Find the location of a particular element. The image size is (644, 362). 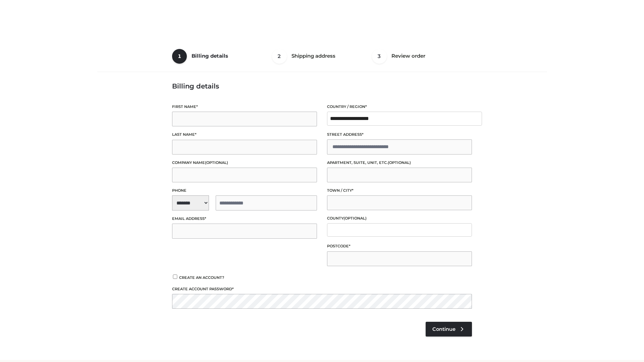

label: Postcode is located at coordinates (399, 246).